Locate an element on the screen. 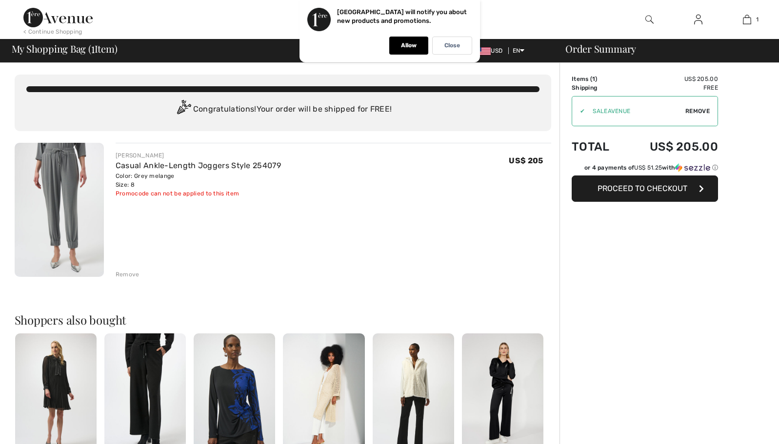  div: or 4 payments ofUS$ 51.25withSezzle Click to learn more about Sezzle is located at coordinates (645, 169).